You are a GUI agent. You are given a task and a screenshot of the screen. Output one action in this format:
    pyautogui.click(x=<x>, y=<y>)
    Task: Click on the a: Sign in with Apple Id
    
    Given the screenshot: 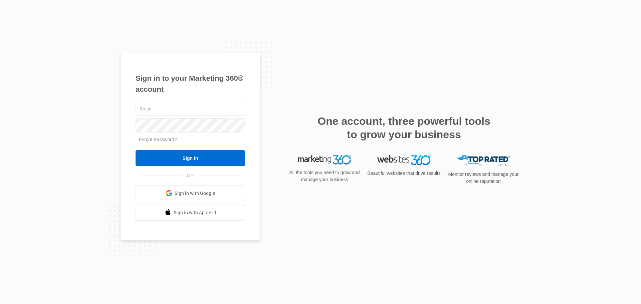 What is the action you would take?
    pyautogui.click(x=190, y=213)
    